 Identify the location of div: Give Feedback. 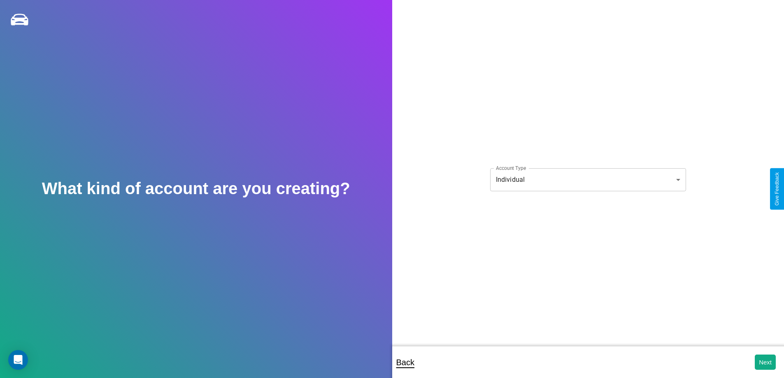
(777, 189).